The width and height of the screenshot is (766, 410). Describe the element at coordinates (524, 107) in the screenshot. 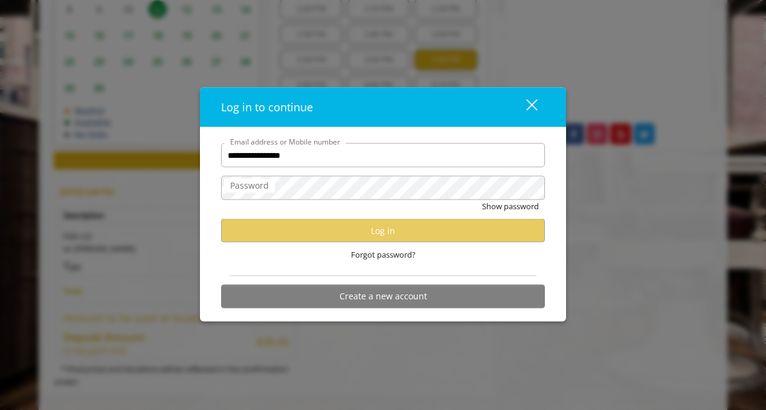

I see `button: close dialog` at that location.